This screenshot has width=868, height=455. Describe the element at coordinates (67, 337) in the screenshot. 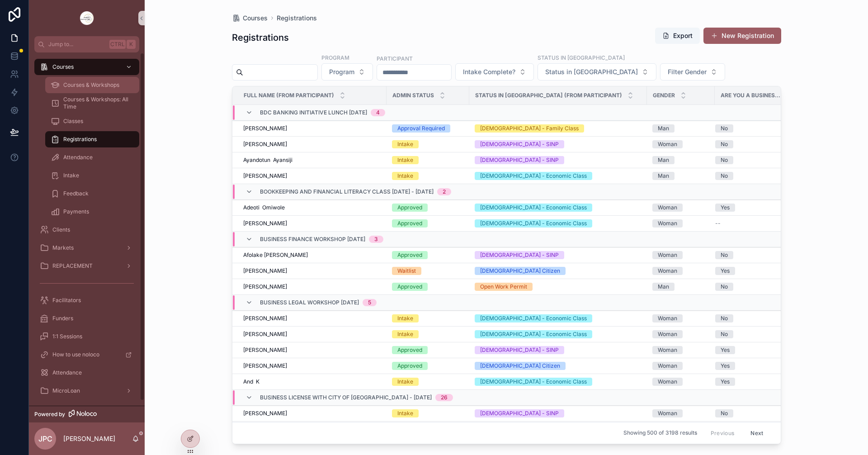

I see `span: 1:1 Sessions` at that location.